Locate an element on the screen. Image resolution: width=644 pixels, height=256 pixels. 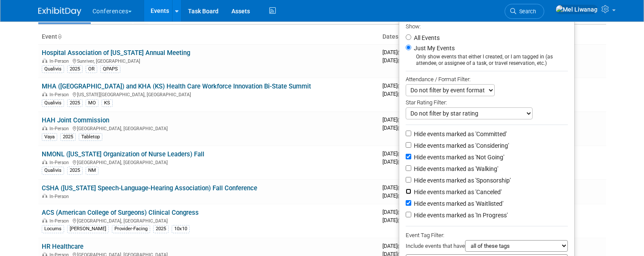
label: Hide events marked as 'Waitlisted' is located at coordinates (458, 204).